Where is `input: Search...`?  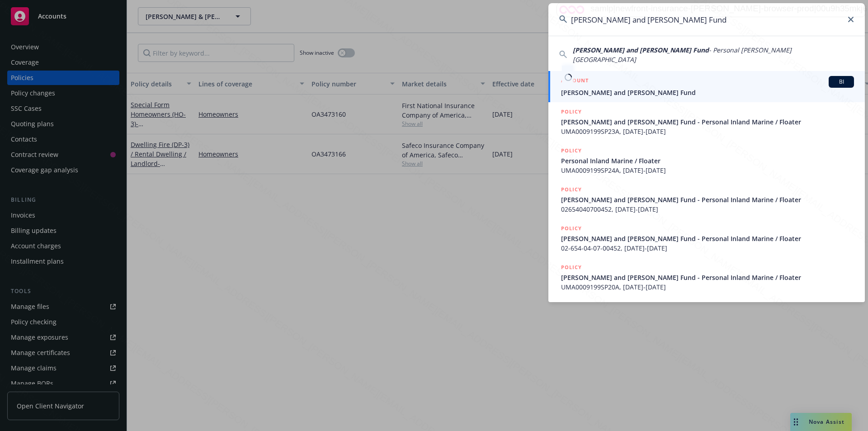 input: Search... is located at coordinates (707, 19).